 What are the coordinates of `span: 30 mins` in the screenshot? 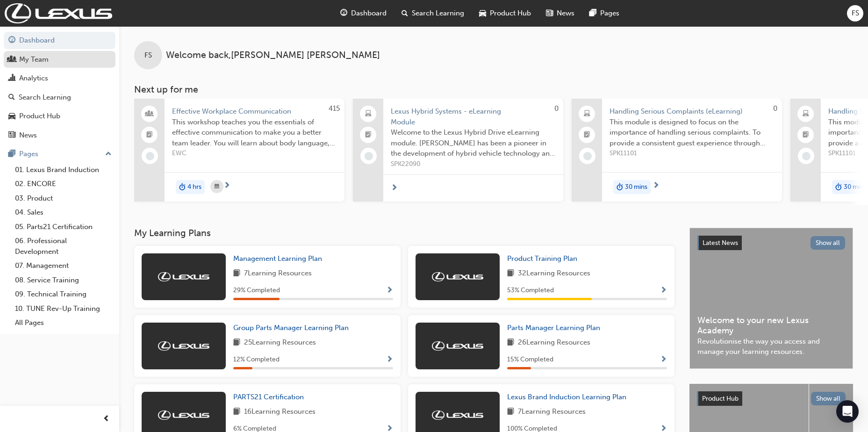 It's located at (636, 187).